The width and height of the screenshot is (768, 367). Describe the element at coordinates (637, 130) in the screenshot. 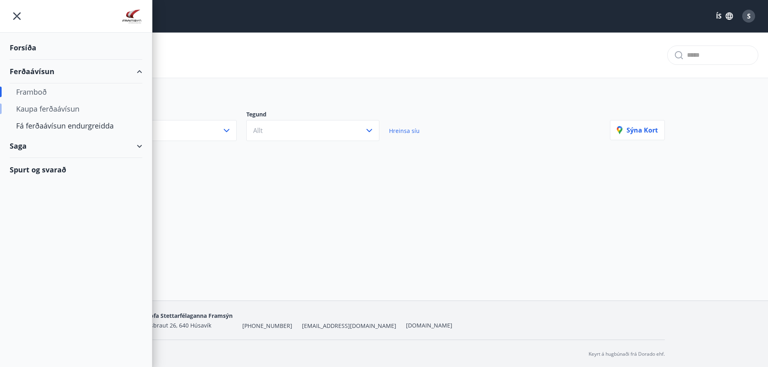

I see `button: Sýna kort` at that location.